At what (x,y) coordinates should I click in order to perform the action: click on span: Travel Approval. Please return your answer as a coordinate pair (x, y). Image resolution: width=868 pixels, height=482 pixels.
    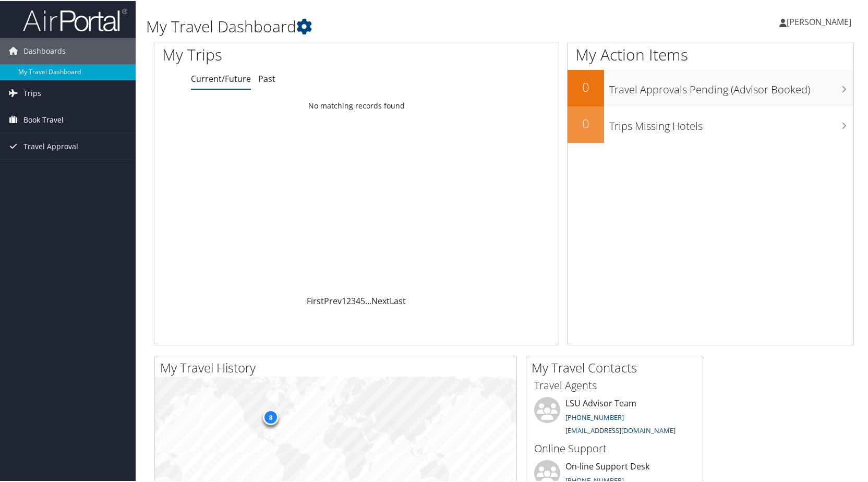
    Looking at the image, I should click on (51, 146).